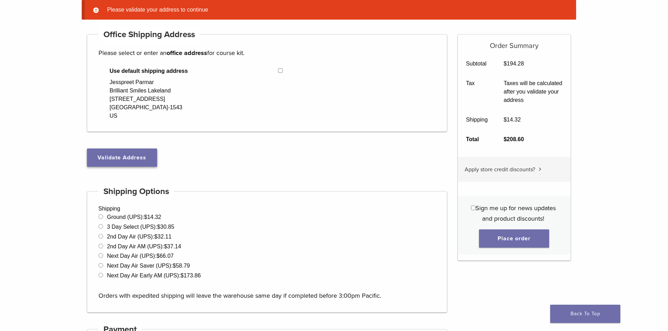  What do you see at coordinates (585, 314) in the screenshot?
I see `a: Back To Top` at bounding box center [585, 314].